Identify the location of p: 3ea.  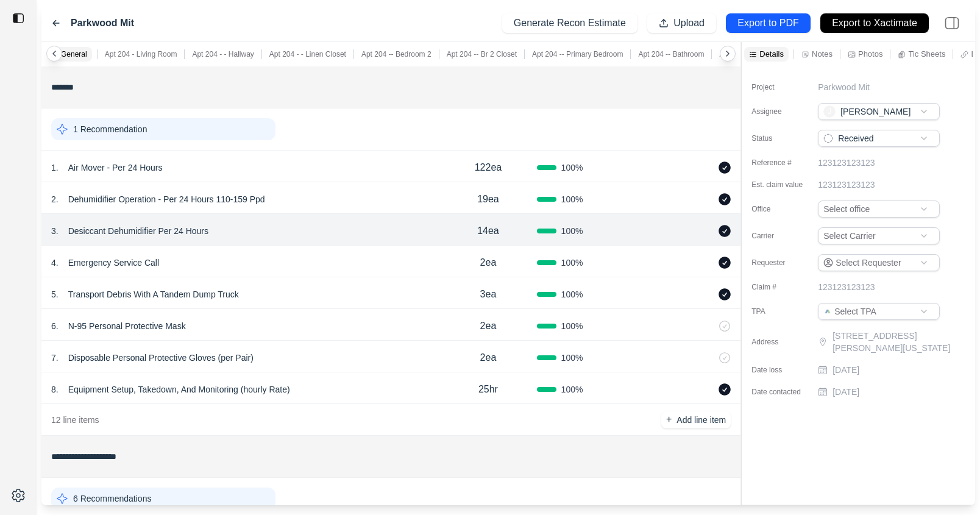
(489, 294).